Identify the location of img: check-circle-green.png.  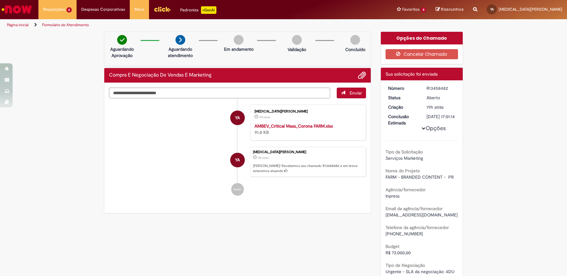
(122, 40).